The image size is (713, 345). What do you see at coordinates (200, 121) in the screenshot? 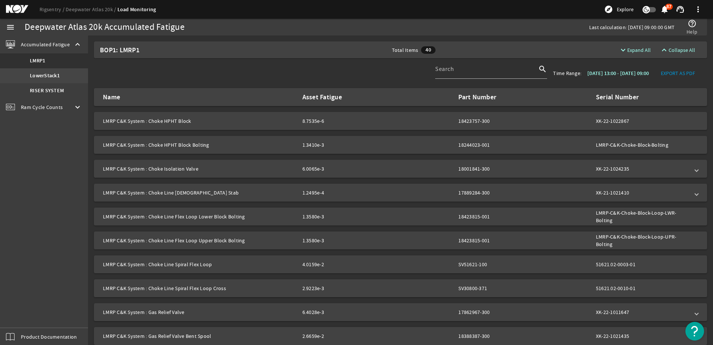
I see `mat-panel-title: LMRP C&K System : Choke HPHT Block` at bounding box center [200, 121].